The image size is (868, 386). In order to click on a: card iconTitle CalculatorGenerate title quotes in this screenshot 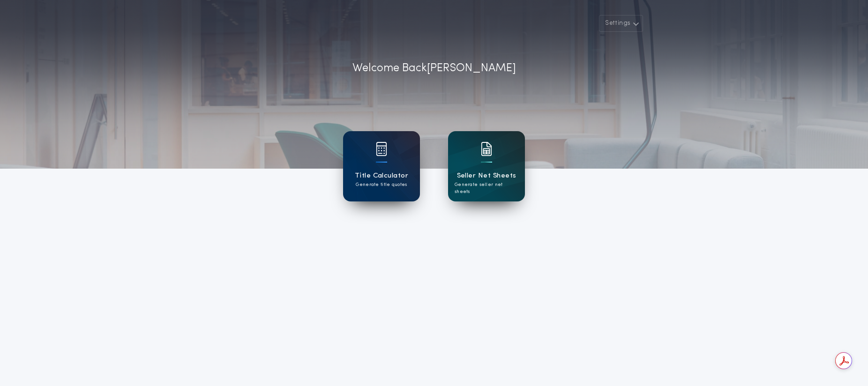, I will do `click(382, 166)`.